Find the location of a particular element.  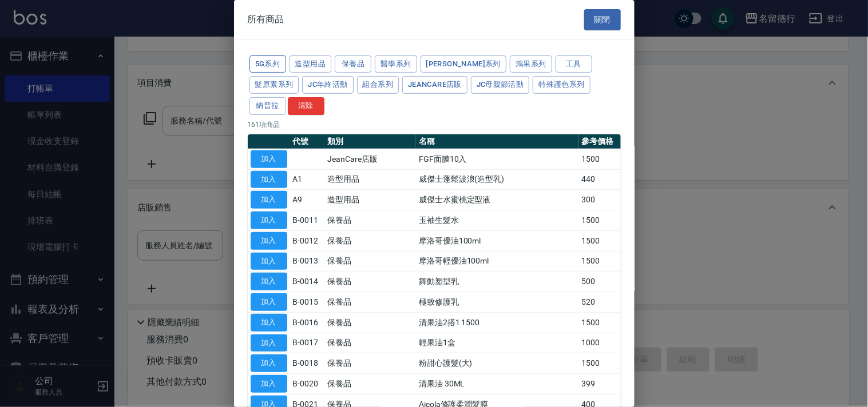

td: 399 is located at coordinates (599, 384).